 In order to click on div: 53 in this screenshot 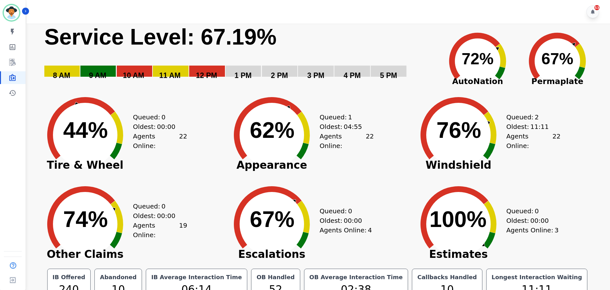, I will do `click(597, 8)`.